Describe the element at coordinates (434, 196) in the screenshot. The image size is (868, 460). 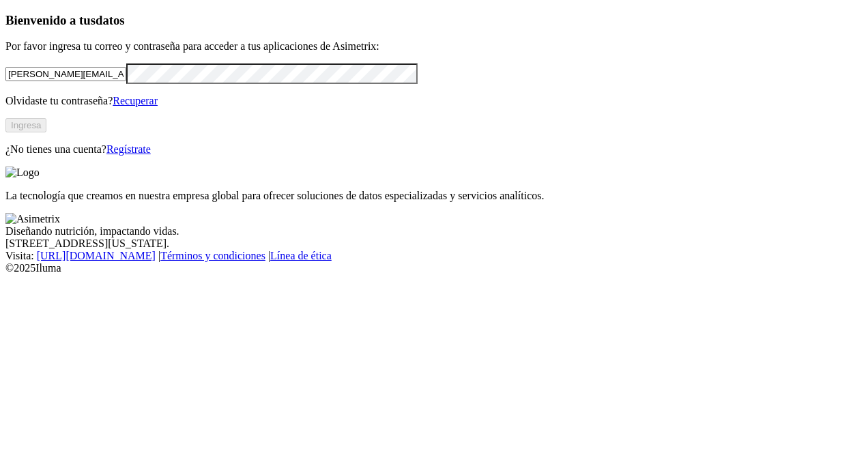
I see `p: La tecnología que creamos en nuestra empresa global para ofrecer soluciones de datos especializad...` at that location.